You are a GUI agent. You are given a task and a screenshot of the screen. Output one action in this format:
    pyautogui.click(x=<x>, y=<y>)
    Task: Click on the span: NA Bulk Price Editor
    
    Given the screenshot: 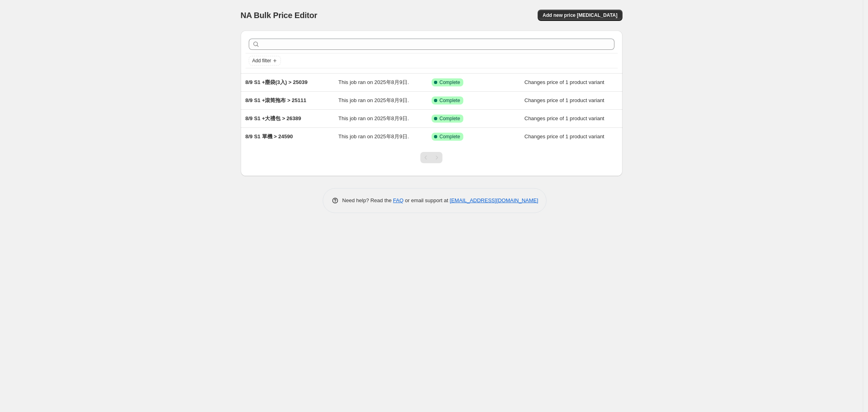 What is the action you would take?
    pyautogui.click(x=279, y=15)
    